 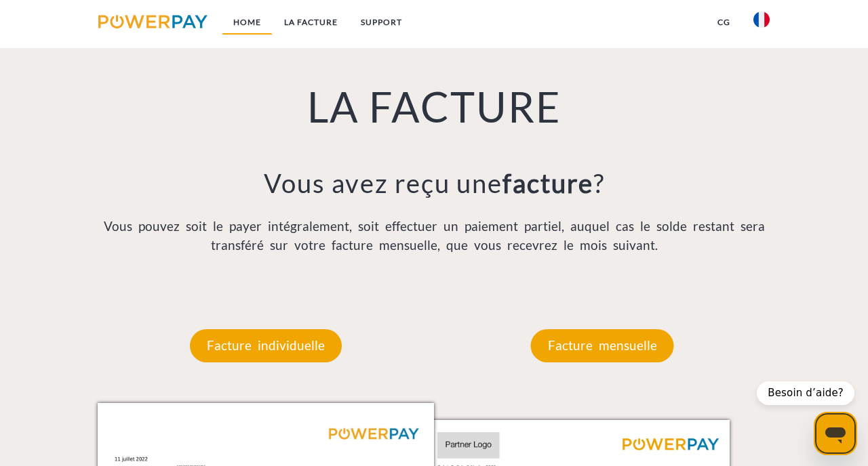 What do you see at coordinates (381, 22) in the screenshot?
I see `a: Support` at bounding box center [381, 22].